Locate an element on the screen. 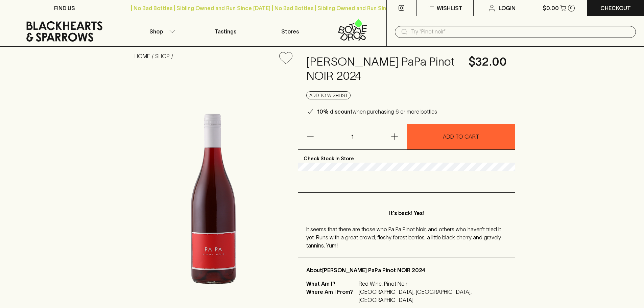  a: Tastings is located at coordinates (225, 31).